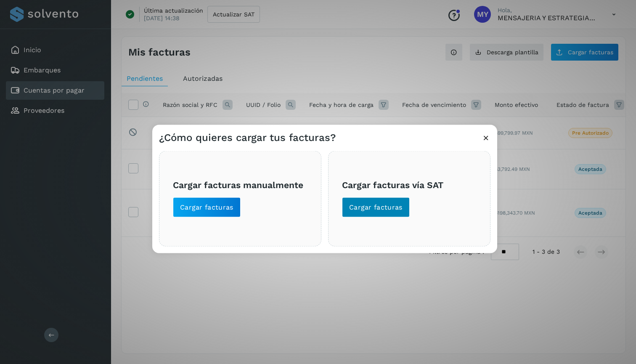 The width and height of the screenshot is (636, 364). Describe the element at coordinates (240, 184) in the screenshot. I see `h3: Cargar facturas manualmente` at that location.